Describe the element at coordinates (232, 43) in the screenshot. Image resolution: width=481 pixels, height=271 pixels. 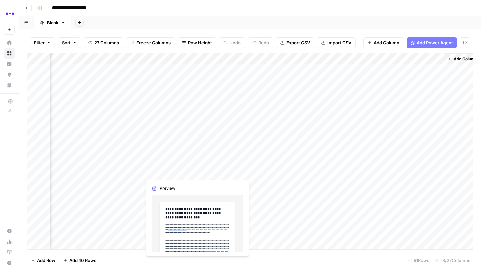
I see `button: Undo` at that location.